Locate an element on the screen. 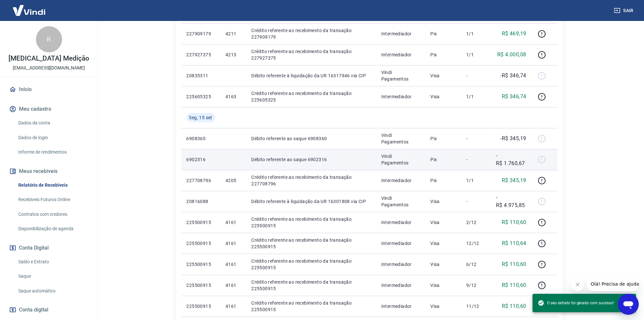 The width and height of the screenshot is (644, 320). a: Dados da conta is located at coordinates (52, 122).